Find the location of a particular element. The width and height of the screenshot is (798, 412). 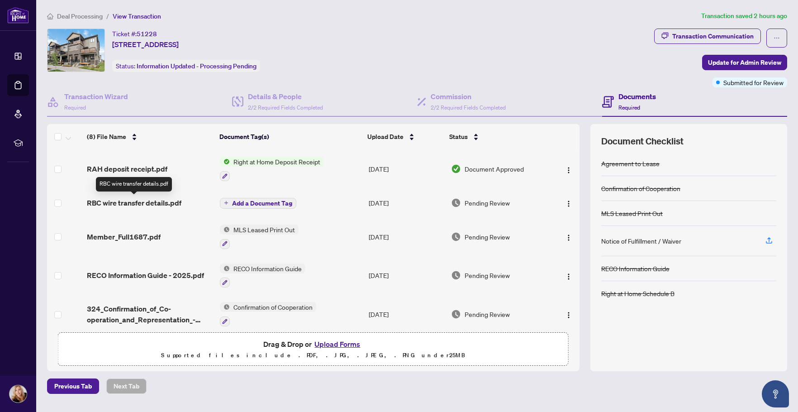

img: Profile Icon is located at coordinates (18, 394).